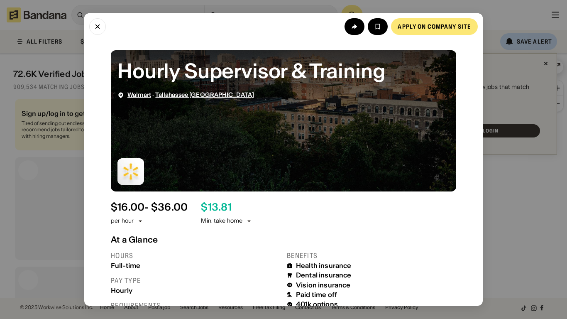 This screenshot has width=567, height=319. Describe the element at coordinates (139, 95) in the screenshot. I see `span: Walmart` at that location.